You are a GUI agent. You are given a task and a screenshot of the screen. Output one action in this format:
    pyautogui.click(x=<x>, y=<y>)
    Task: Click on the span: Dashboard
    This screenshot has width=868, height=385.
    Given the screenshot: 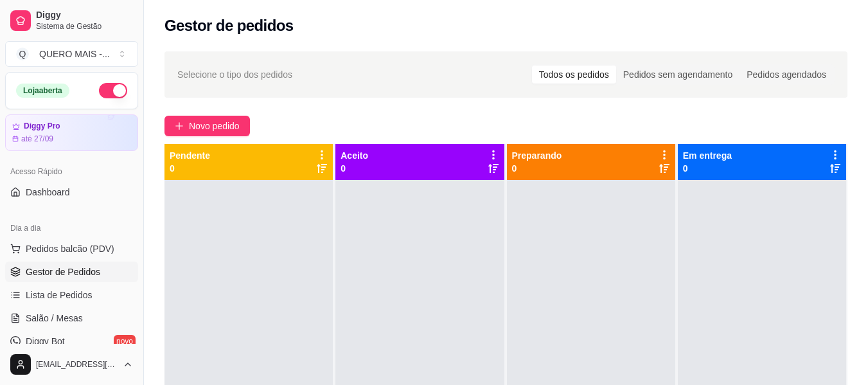 What is the action you would take?
    pyautogui.click(x=48, y=192)
    